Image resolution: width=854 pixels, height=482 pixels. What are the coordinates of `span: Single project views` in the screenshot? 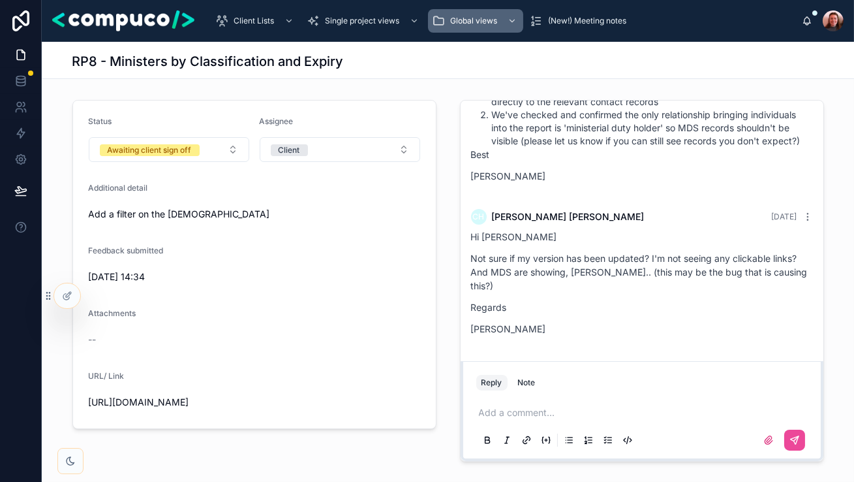 It's located at (362, 21).